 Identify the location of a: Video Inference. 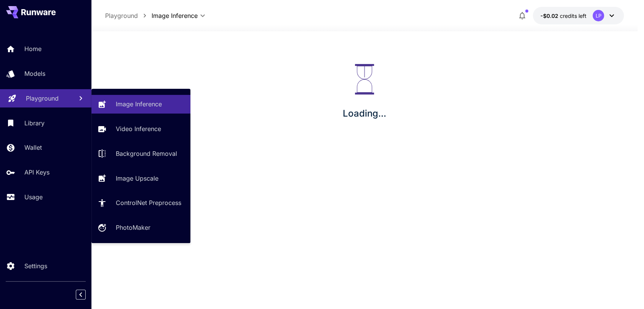
(141, 129).